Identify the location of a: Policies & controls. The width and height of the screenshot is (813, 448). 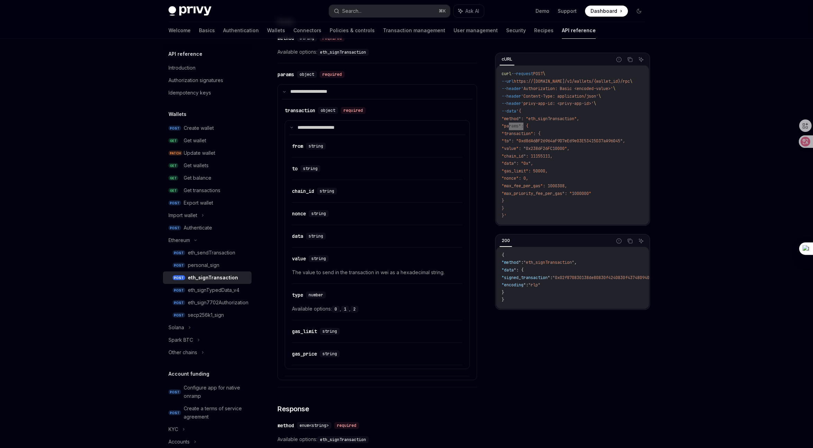
(352, 30).